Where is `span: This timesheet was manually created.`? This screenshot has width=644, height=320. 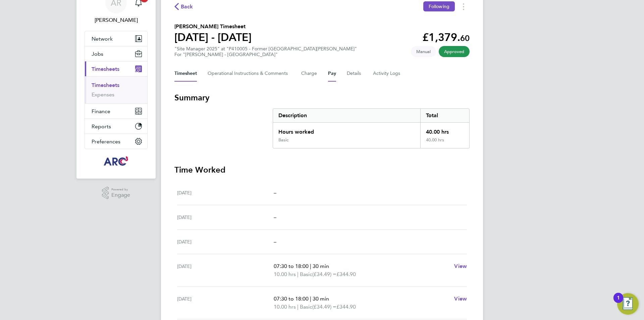 span: This timesheet was manually created. is located at coordinates (423, 51).